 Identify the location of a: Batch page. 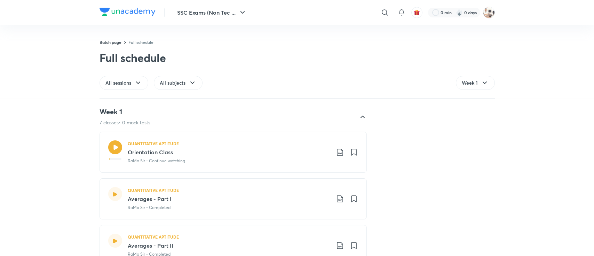
(110, 42).